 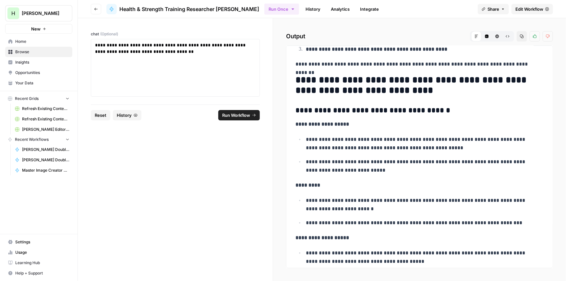 What do you see at coordinates (42, 62) in the screenshot?
I see `span: Insights` at bounding box center [42, 62].